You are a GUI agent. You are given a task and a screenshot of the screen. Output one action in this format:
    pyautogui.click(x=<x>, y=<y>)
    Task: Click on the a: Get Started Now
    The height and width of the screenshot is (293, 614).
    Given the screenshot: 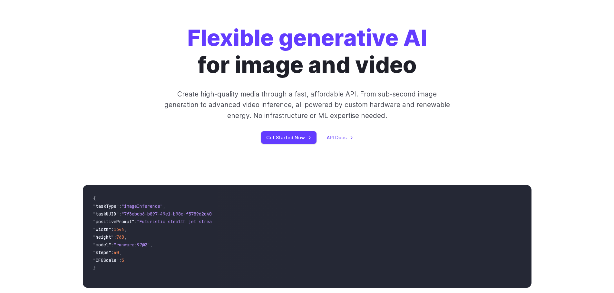 What is the action you would take?
    pyautogui.click(x=289, y=138)
    